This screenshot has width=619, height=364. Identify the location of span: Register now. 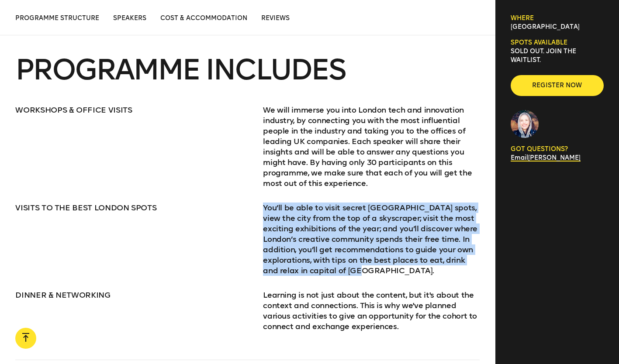
(557, 86).